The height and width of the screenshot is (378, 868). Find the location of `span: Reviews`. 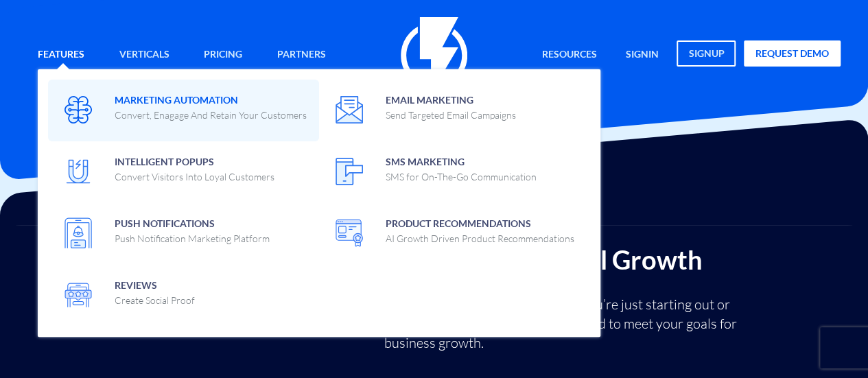

span: Reviews is located at coordinates (154, 291).